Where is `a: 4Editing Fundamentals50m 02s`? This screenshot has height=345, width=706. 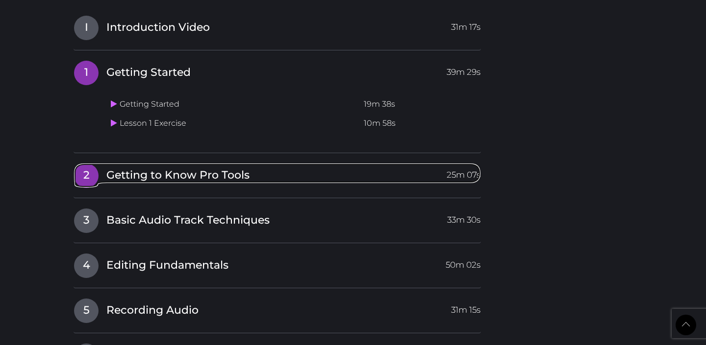
a: 4Editing Fundamentals50m 02s is located at coordinates (277, 264).